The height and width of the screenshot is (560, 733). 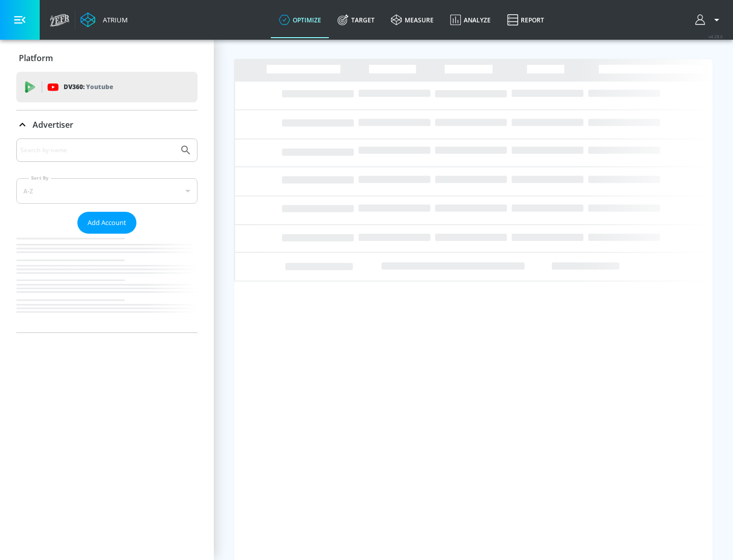 What do you see at coordinates (36, 58) in the screenshot?
I see `p: Platform` at bounding box center [36, 58].